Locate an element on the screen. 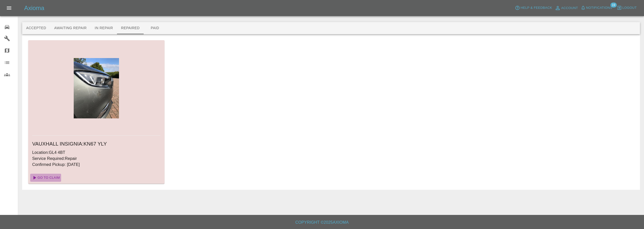 This screenshot has height=229, width=644. button: Logout is located at coordinates (627, 8).